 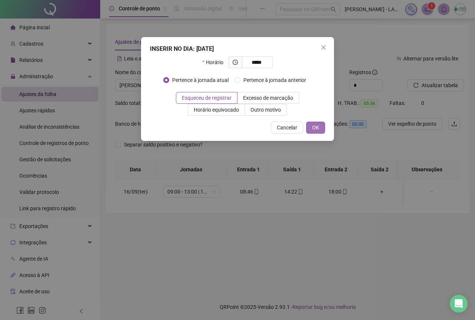 What do you see at coordinates (459, 304) in the screenshot?
I see `div: Open Intercom Messenger` at bounding box center [459, 304].